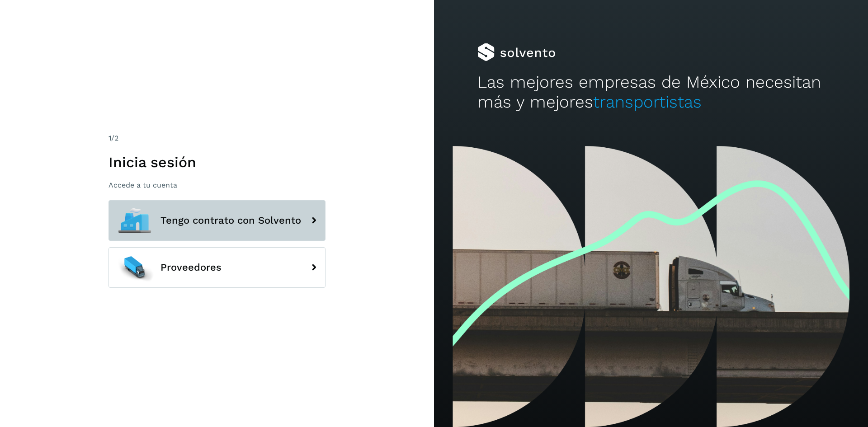 The image size is (868, 427). I want to click on button: Tengo contrato con Solvento, so click(217, 221).